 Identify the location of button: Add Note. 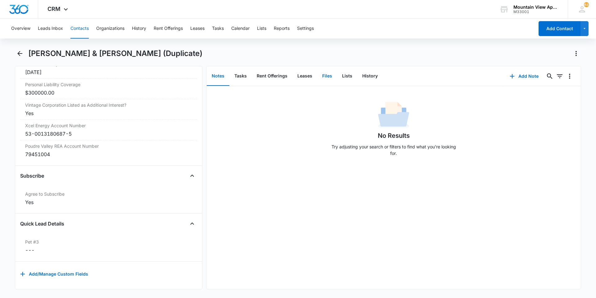
(524, 76).